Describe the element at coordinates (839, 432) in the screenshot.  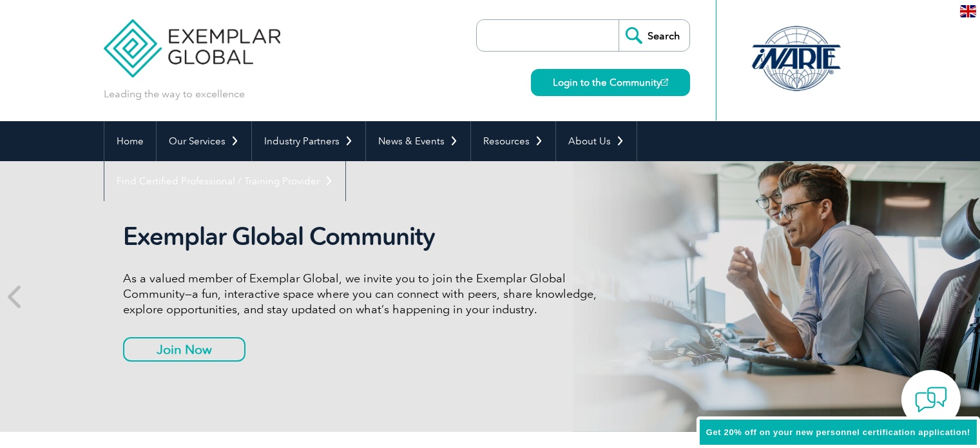
I see `span: Get 20% off on your new personnel certification application!` at that location.